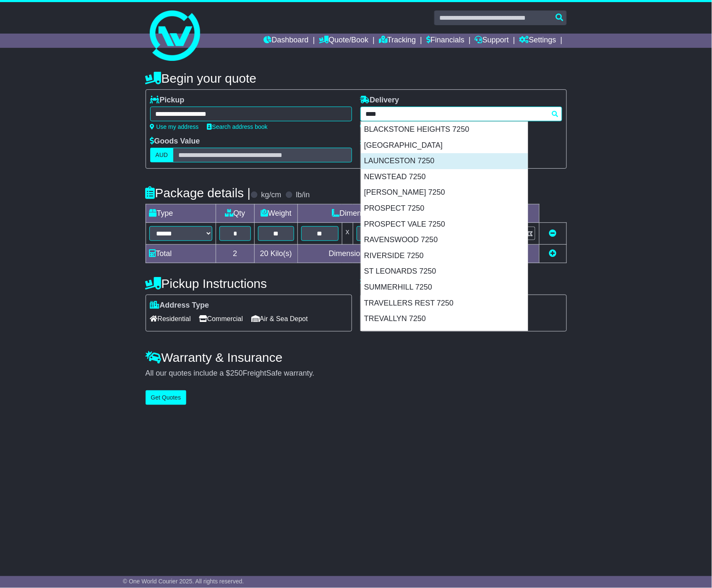  I want to click on label: Pickup, so click(167, 100).